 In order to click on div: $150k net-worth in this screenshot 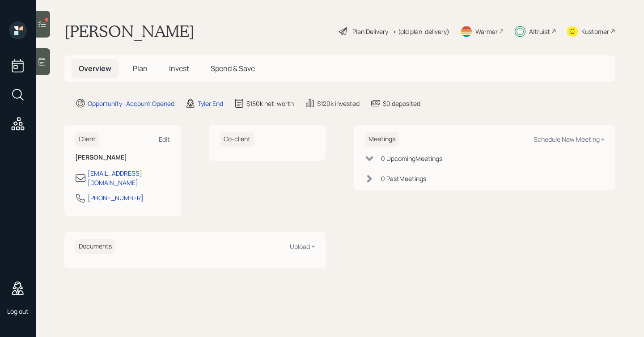, I will do `click(270, 103)`.